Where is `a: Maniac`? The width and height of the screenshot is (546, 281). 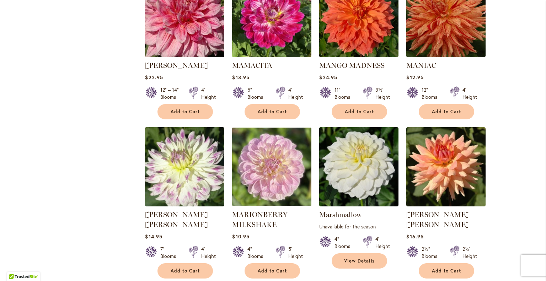
a: Maniac is located at coordinates (446, 55).